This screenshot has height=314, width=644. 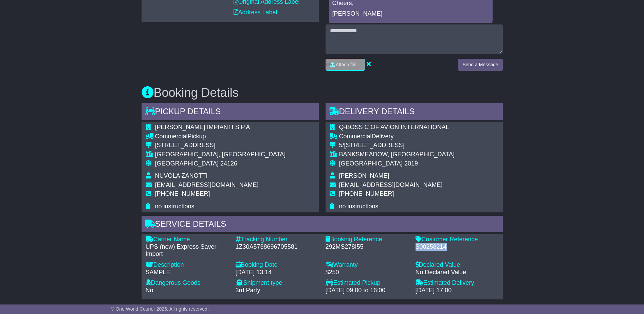 I want to click on span: Q-BOSS C OF AVION INTERNATIONAL, so click(x=394, y=127).